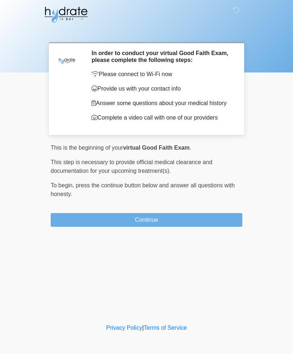 The width and height of the screenshot is (293, 354). What do you see at coordinates (162, 74) in the screenshot?
I see `p: Please connect to Wi-Fi now` at bounding box center [162, 74].